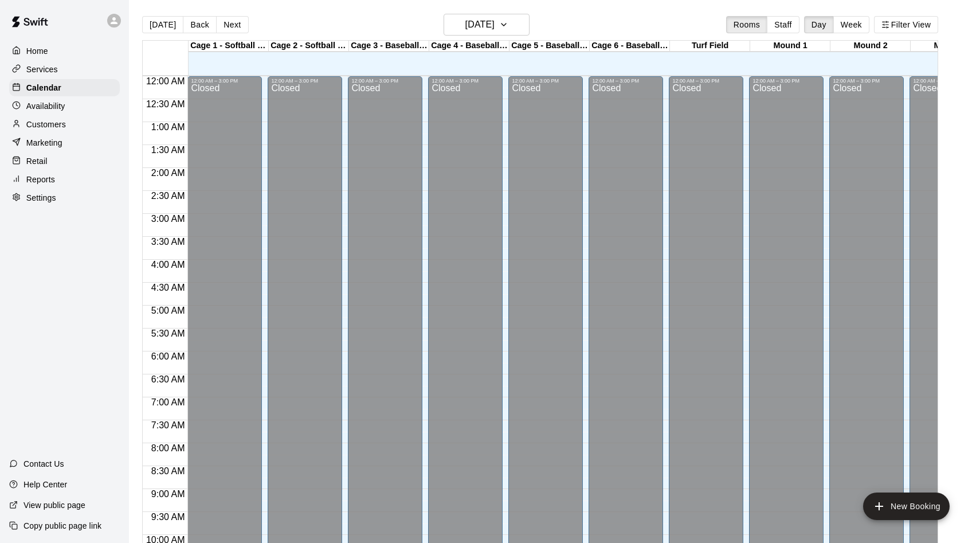 This screenshot has height=543, width=980. I want to click on button: Filter View, so click(906, 25).